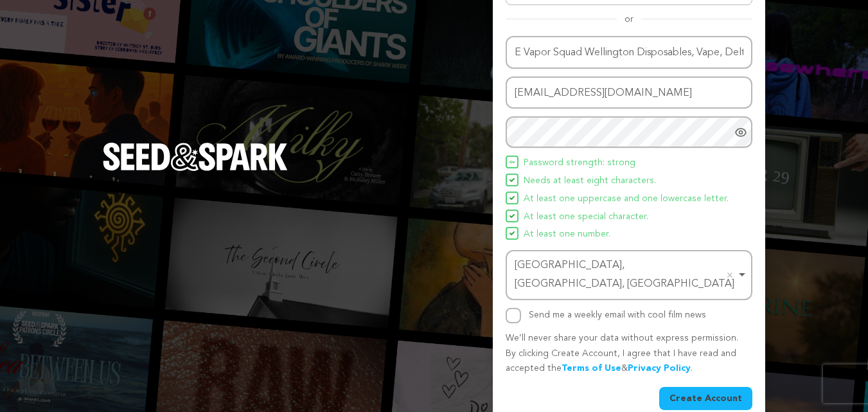  Describe the element at coordinates (630, 19) in the screenshot. I see `span: or` at that location.